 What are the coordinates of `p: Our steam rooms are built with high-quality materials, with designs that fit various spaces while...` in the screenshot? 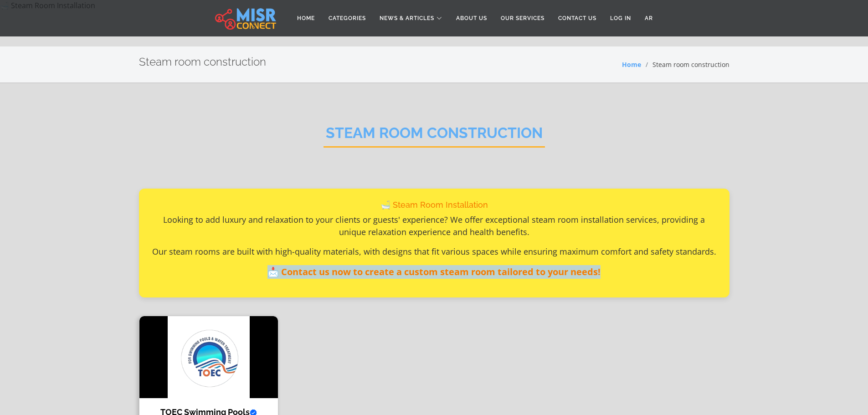 It's located at (434, 251).